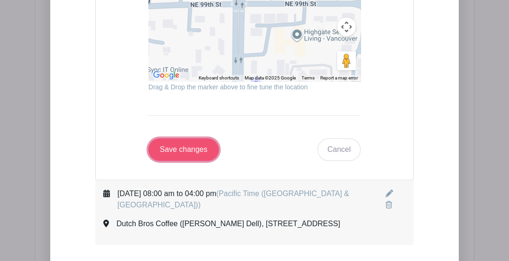  Describe the element at coordinates (166, 75) in the screenshot. I see `img: Google` at that location.